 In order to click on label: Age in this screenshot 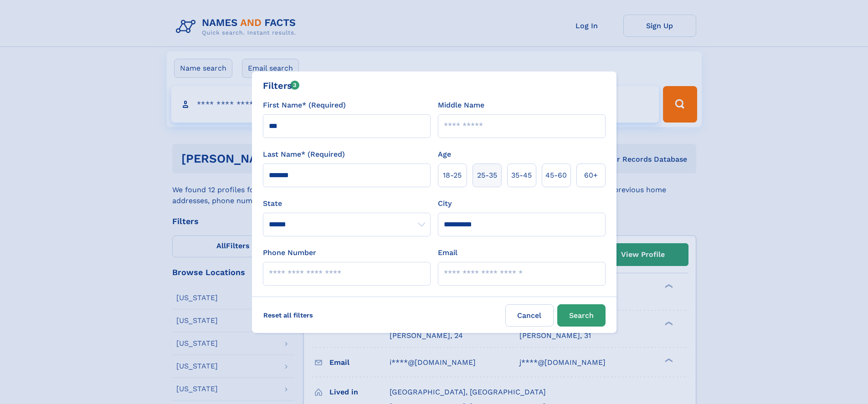, I will do `click(445, 154)`.